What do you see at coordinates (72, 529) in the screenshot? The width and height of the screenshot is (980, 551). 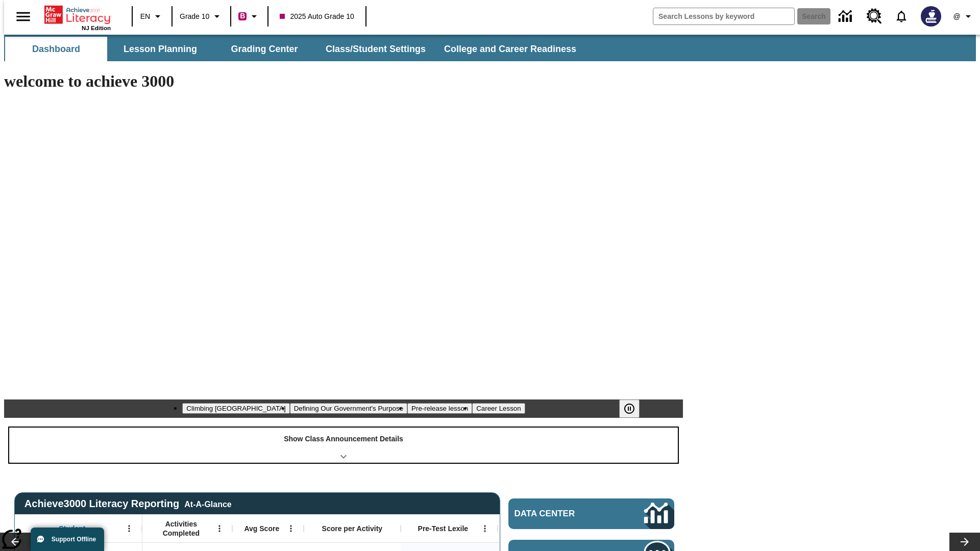 I see `span: Student` at bounding box center [72, 529].